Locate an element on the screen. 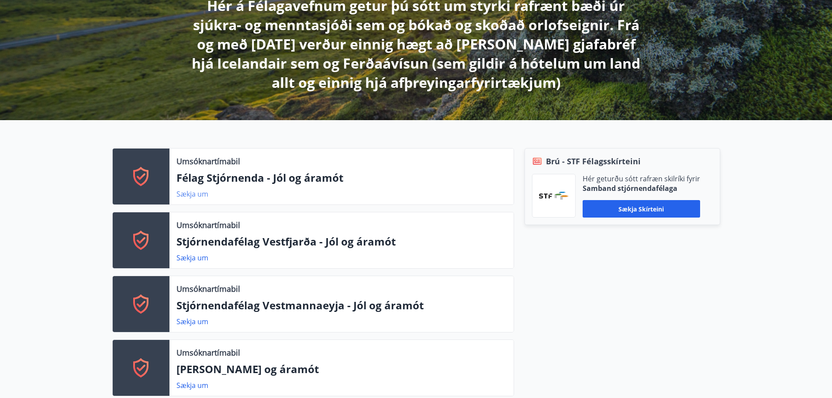 The height and width of the screenshot is (398, 832). p: Stjórnendafélag Vestmannaeyja - Jól og áramót is located at coordinates (341, 305).